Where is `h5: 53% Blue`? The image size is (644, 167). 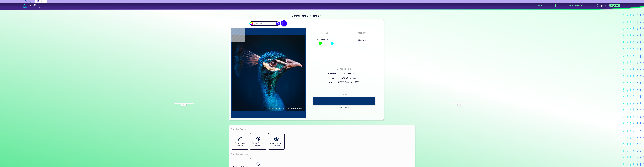
h5: 53% Blue is located at coordinates (332, 40).